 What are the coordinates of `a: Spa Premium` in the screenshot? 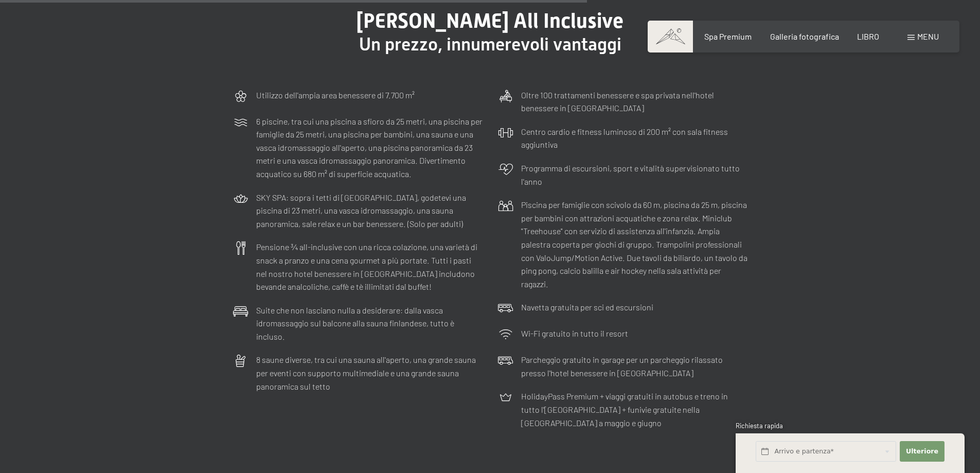 It's located at (728, 36).